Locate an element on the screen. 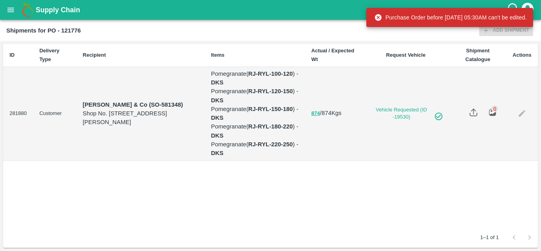  td: Customer is located at coordinates (54, 114).